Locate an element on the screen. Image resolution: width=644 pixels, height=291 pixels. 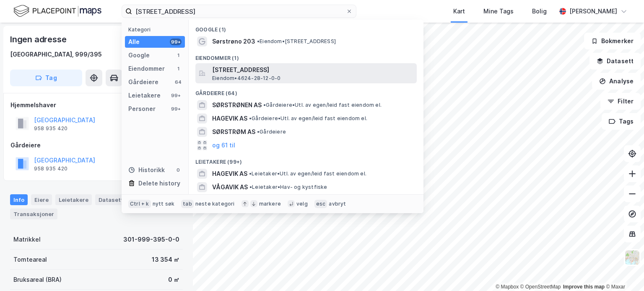
div: nytt søk is located at coordinates (163, 204).